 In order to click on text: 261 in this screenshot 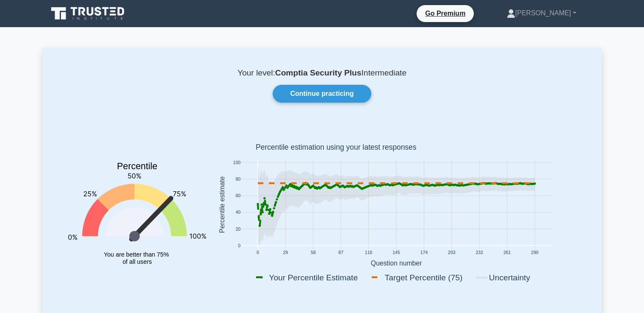, I will do `click(507, 253)`.